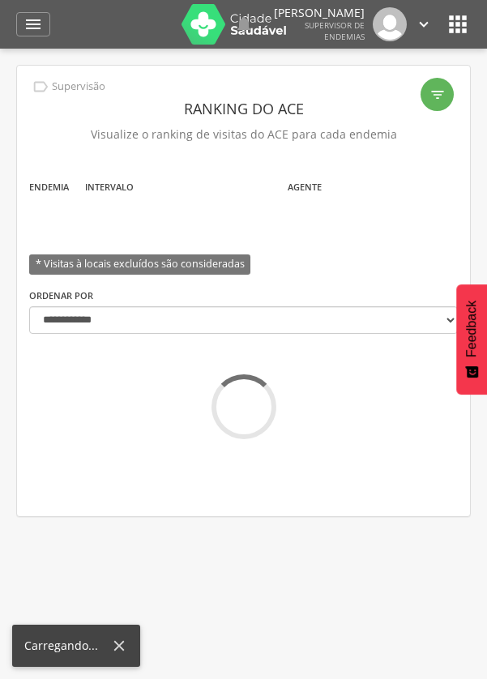 This screenshot has height=679, width=487. Describe the element at coordinates (243, 134) in the screenshot. I see `p: Visualize o ranking de visitas do ACE para cada endemia` at that location.